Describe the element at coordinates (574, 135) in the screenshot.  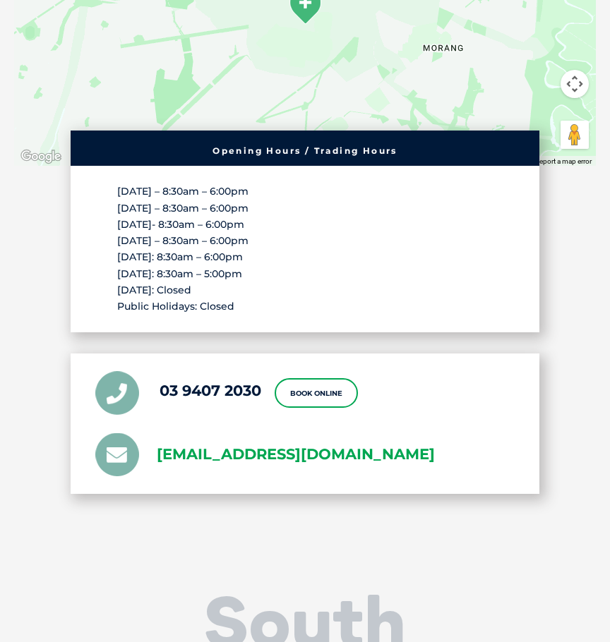
I see `button: Drag Pegman onto the map to open Street View` at that location.